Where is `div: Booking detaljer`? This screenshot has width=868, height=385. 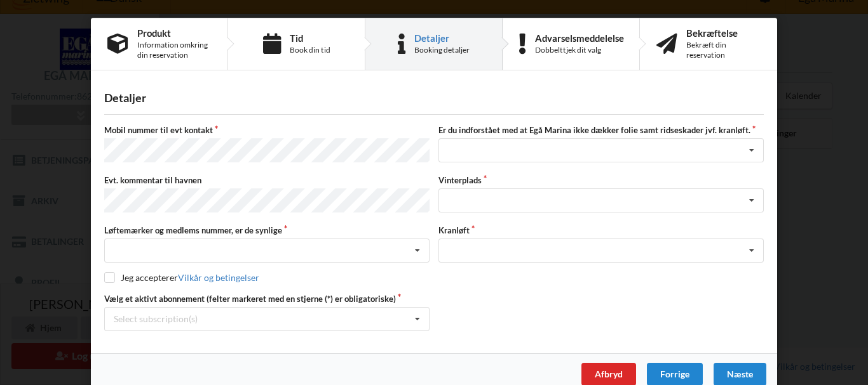 div: Booking detaljer is located at coordinates (442, 50).